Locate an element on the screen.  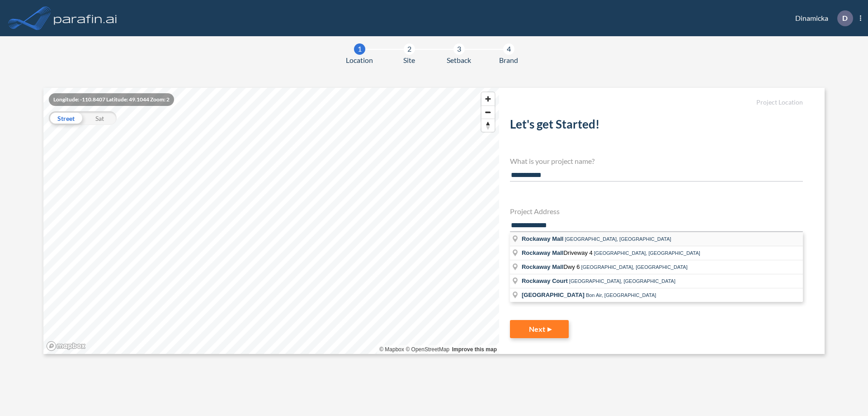
div: Sat is located at coordinates (100, 118).